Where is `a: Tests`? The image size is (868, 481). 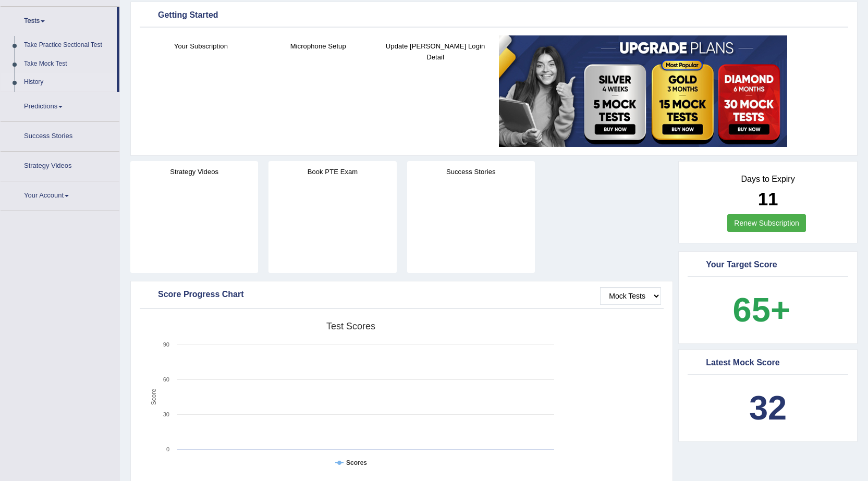
a: Tests is located at coordinates (58, 20).